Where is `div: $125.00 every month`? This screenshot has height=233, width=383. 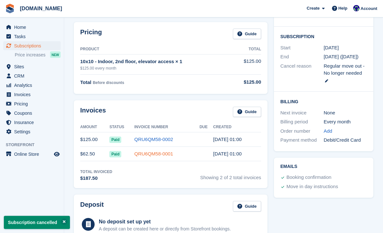 div: $125.00 every month is located at coordinates (158, 69).